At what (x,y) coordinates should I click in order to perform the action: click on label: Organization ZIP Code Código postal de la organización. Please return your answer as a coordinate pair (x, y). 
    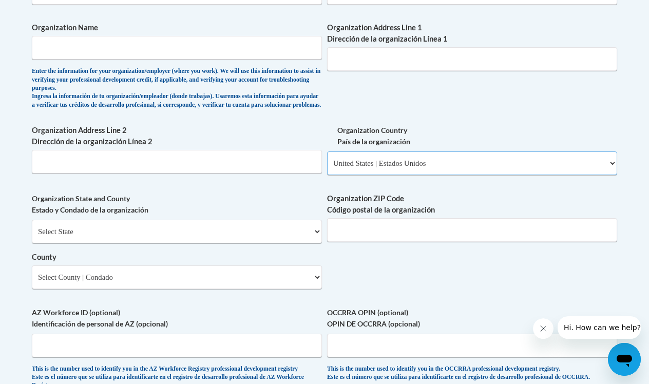
    Looking at the image, I should click on (472, 204).